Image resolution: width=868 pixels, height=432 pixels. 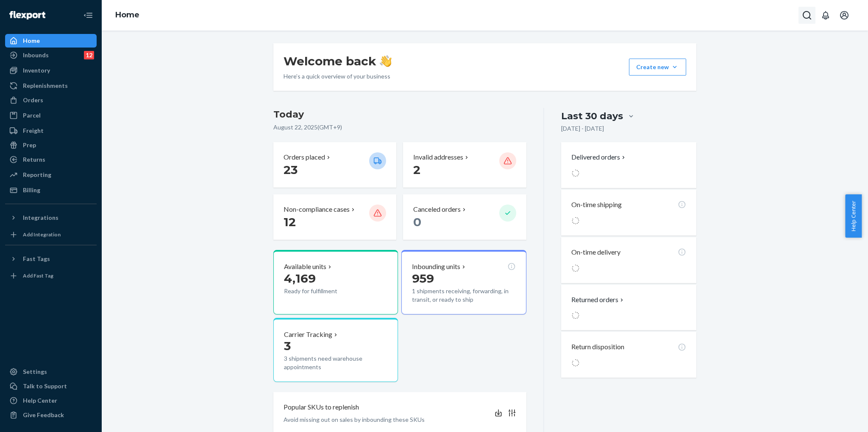 I want to click on button: Delivered orders, so click(x=599, y=157).